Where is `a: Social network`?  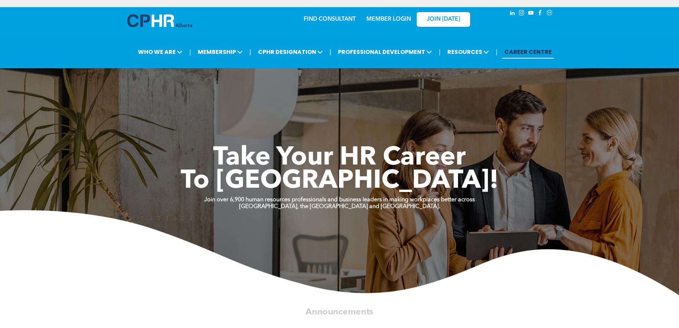 a: Social network is located at coordinates (550, 14).